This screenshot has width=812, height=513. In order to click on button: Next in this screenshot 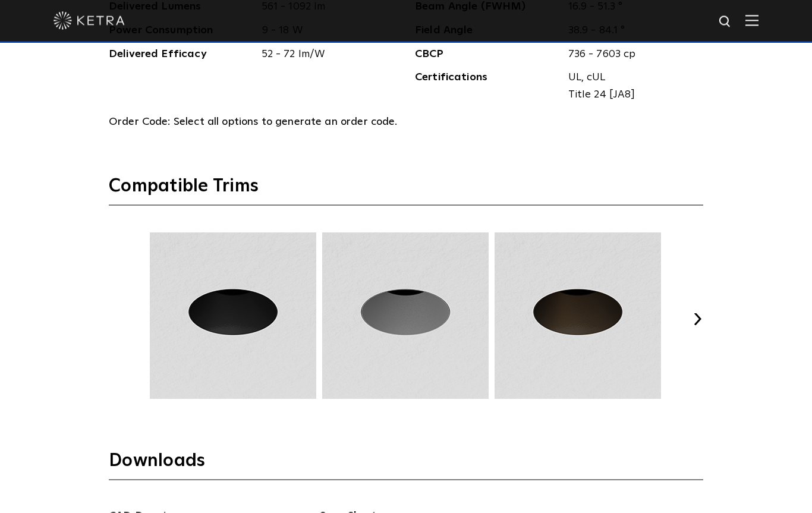, I will do `click(697, 319)`.